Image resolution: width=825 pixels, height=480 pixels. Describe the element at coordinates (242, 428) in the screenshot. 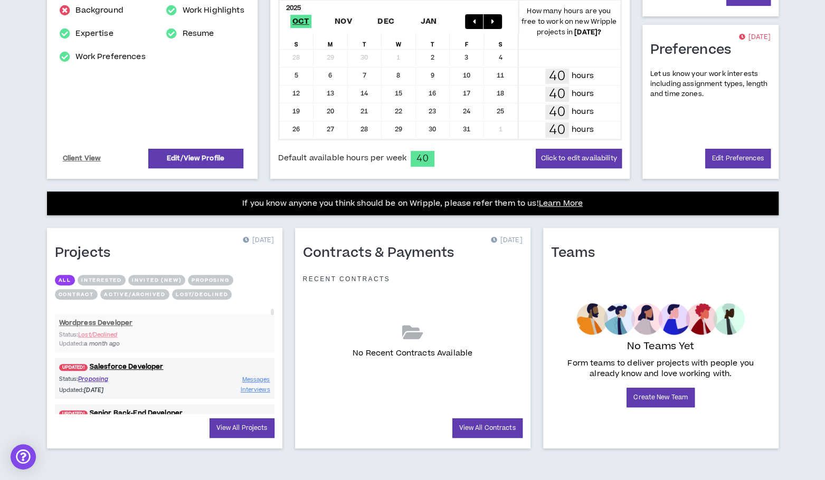

I see `a: View All Projects` at that location.